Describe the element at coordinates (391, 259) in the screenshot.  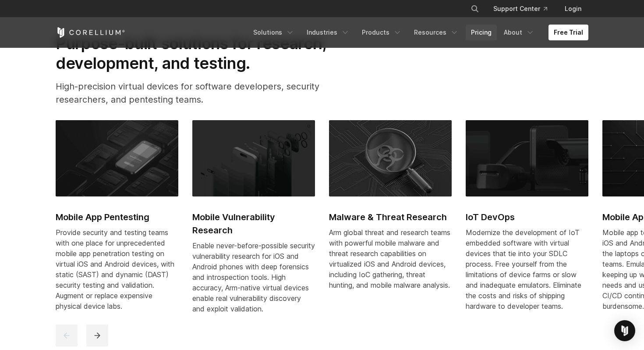
I see `div: Arm global threat and research teams with powerful mobile malware and threat research capabilitie...` at that location.